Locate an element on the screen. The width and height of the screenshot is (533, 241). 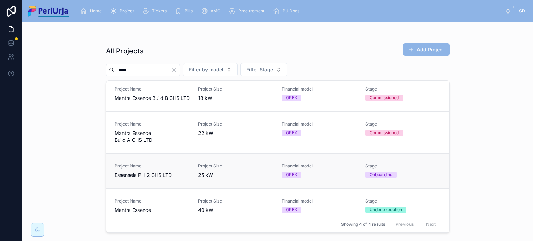
h1: All Projects is located at coordinates (125, 51).